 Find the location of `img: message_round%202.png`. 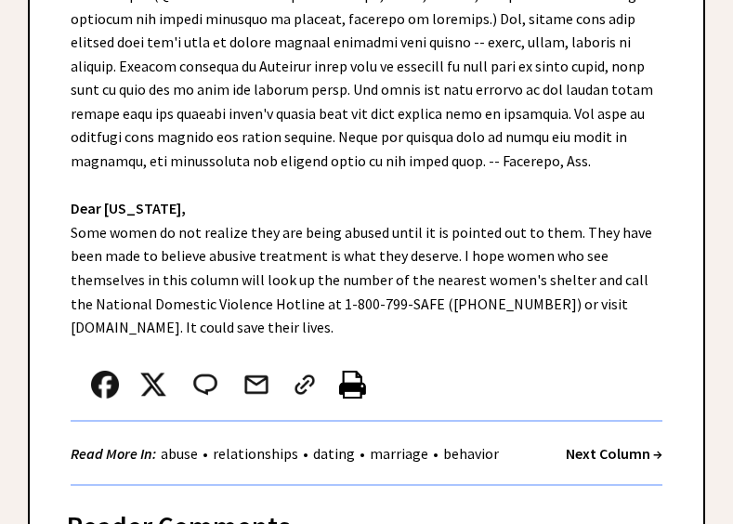

img: message_round%202.png is located at coordinates (205, 385).